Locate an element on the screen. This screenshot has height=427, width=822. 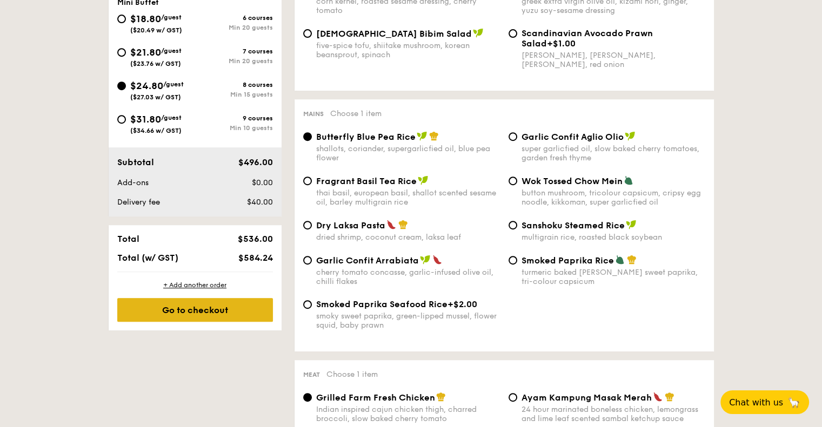
span: Fragrant Basil Tea Rice is located at coordinates (366, 181).